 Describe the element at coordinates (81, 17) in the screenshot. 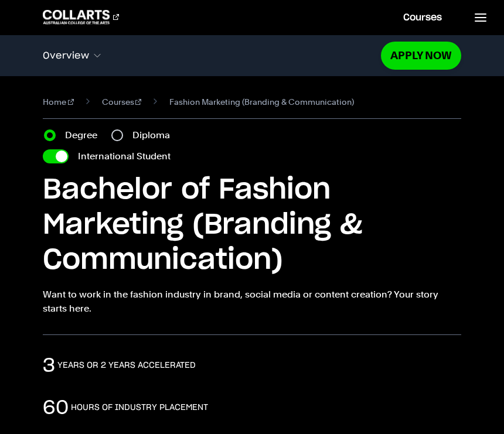

I see `div: Go to homepage` at that location.